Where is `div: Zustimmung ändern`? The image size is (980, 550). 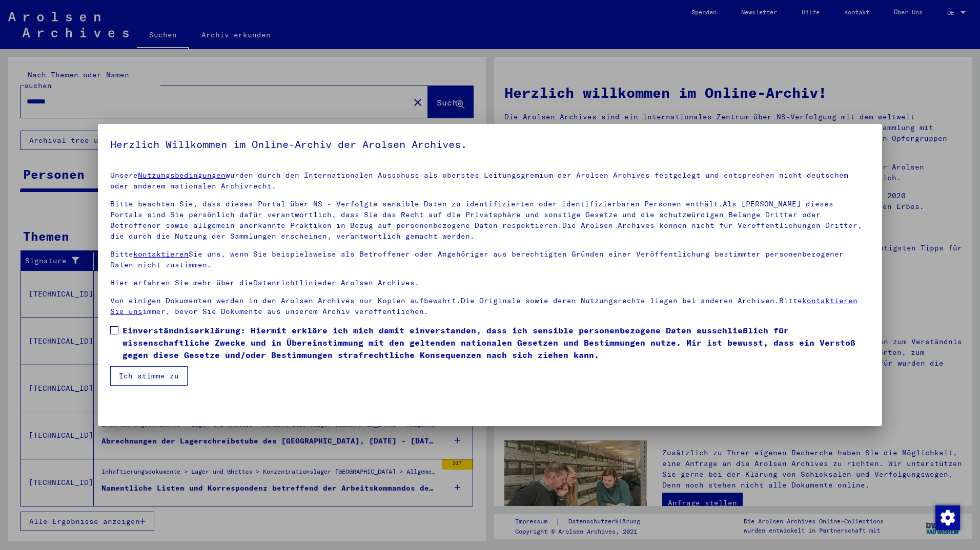
div: Zustimmung ändern is located at coordinates (947, 518).